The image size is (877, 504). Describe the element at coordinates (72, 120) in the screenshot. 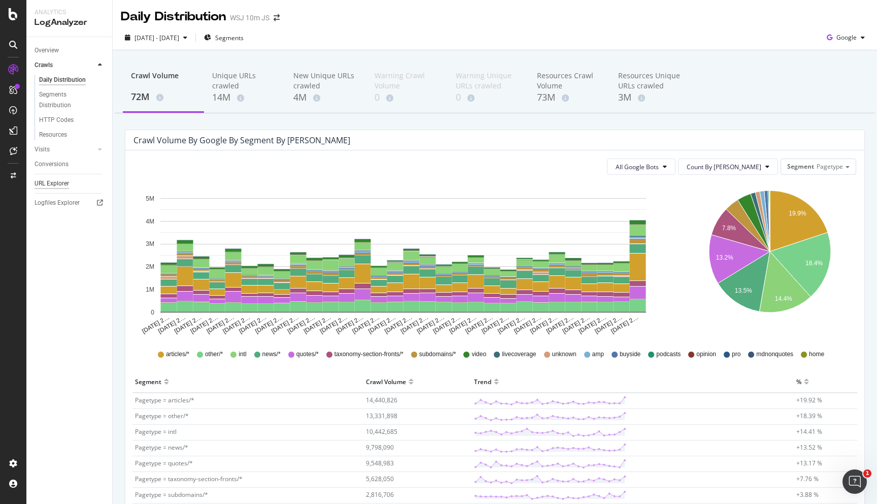

I see `a: HTTP Codes` at that location.